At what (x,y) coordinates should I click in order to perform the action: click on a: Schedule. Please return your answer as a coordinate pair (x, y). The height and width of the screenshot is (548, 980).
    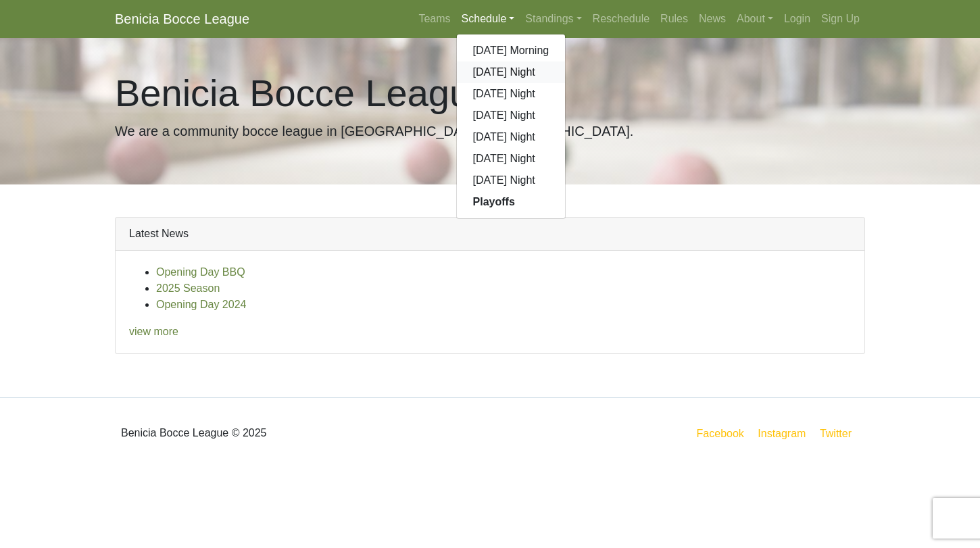
    Looking at the image, I should click on (488, 19).